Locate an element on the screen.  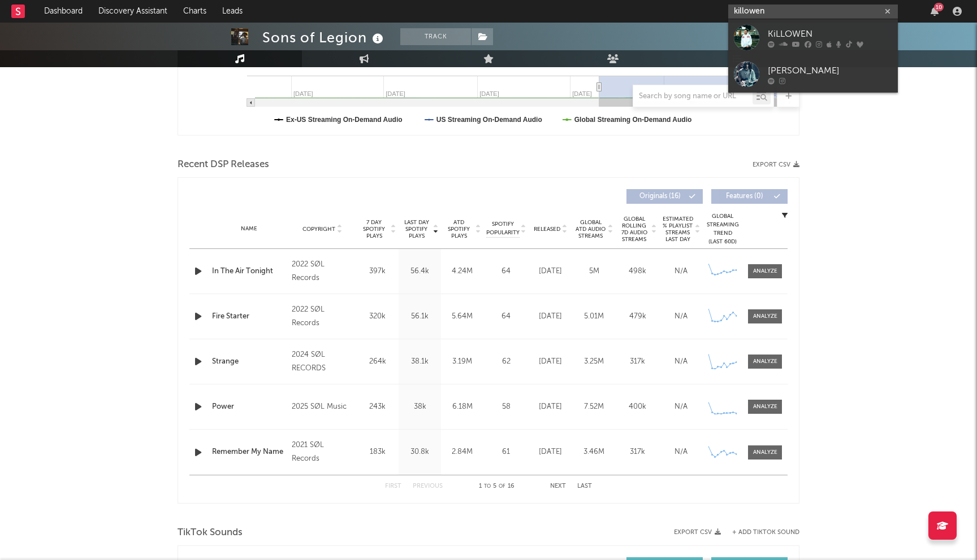
div: Remember My Name is located at coordinates (249, 452).